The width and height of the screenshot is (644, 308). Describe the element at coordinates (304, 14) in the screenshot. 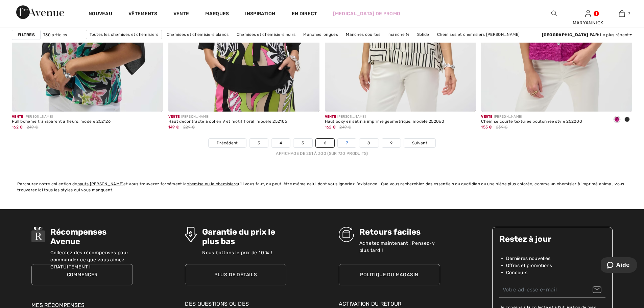

I see `font: En direct` at that location.